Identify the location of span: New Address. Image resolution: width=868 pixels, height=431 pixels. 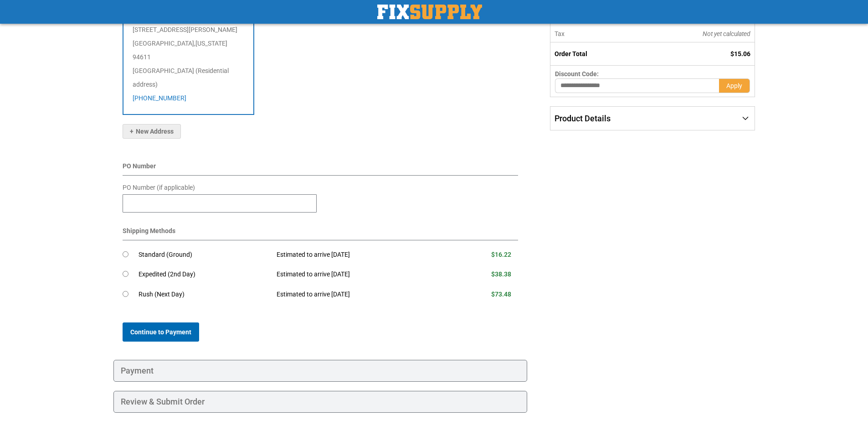
(152, 131).